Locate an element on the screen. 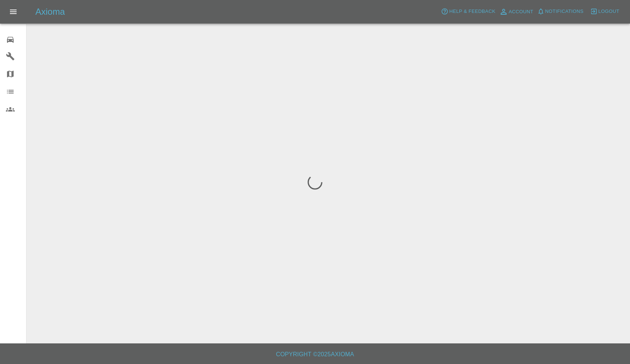 Image resolution: width=630 pixels, height=364 pixels. h5: Axioma is located at coordinates (50, 12).